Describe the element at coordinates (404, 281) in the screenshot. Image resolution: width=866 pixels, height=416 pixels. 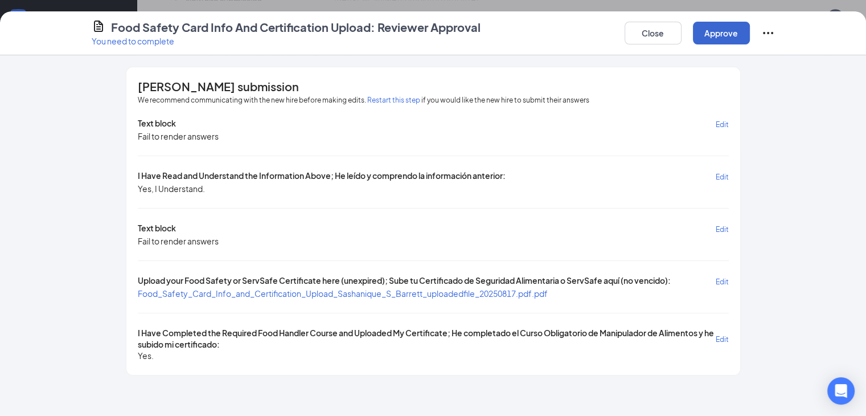
I see `span: Upload your Food Safety or ServSafe Certificate here (unexpired); Sube tu Certificado de Segurida...` at that location.